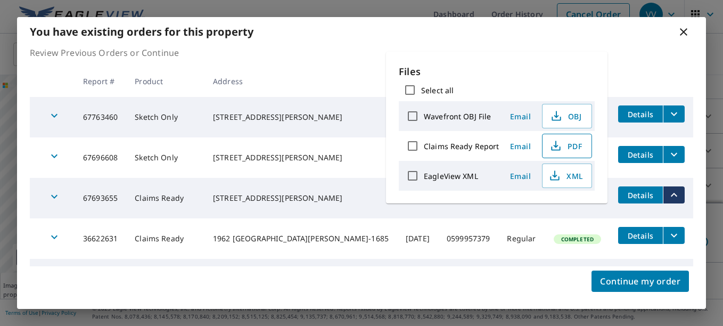  Describe the element at coordinates (673, 154) in the screenshot. I see `button: filesDropdownBtn-67696608` at that location.